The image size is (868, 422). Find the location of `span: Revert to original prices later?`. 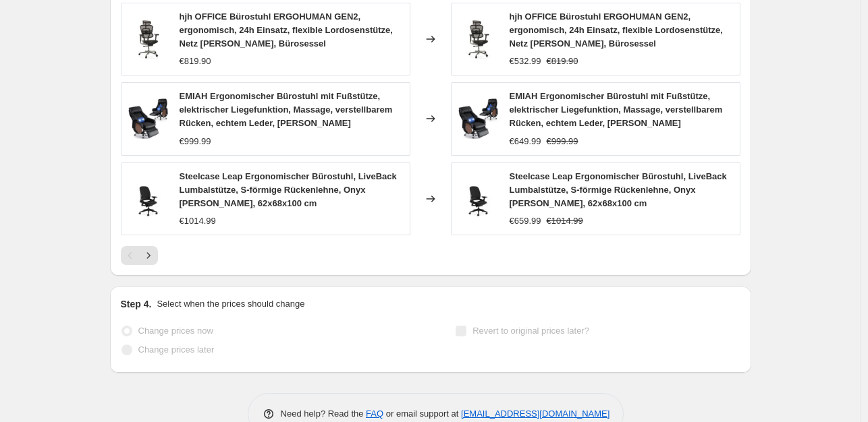

span: Revert to original prices later? is located at coordinates (530, 330).